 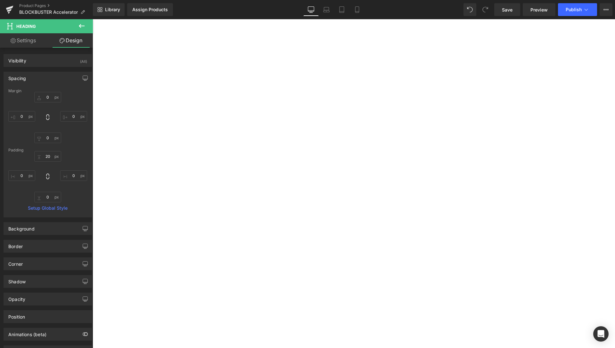 I want to click on div: Open Intercom Messenger, so click(x=600, y=334).